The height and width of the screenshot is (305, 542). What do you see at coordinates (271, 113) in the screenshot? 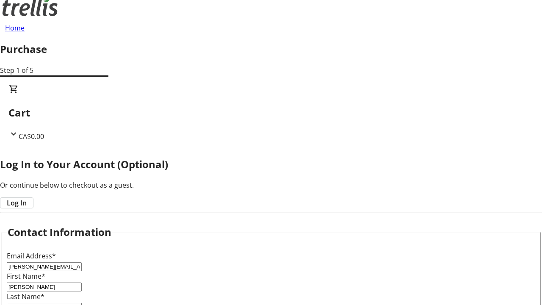
I see `div: CartCA$0.00` at bounding box center [271, 113].